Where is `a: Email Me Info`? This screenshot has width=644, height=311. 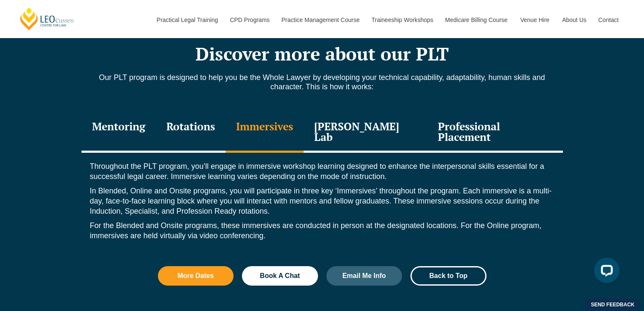 a: Email Me Info is located at coordinates (365, 276).